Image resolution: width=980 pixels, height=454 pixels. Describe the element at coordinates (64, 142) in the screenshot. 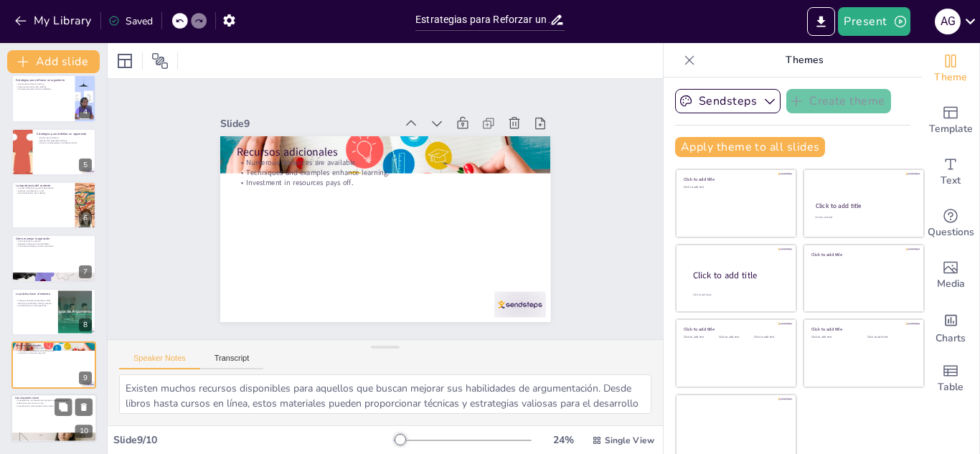

I see `p: Present counterexamples to challenge claims.` at that location.